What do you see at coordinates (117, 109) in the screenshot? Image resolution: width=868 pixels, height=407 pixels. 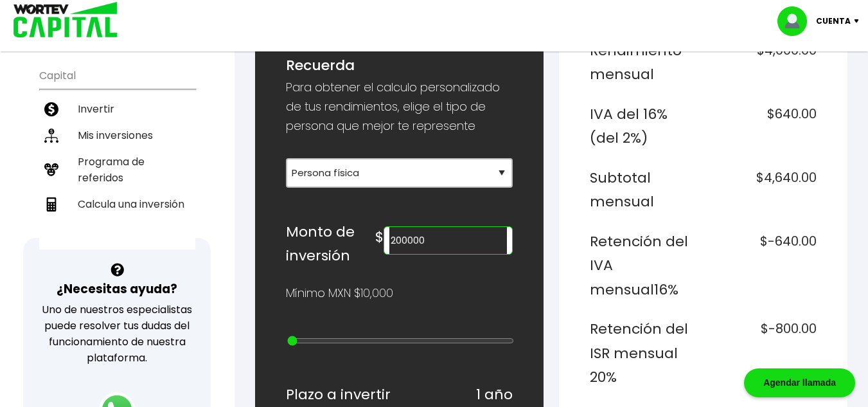 I see `li: Invertir` at bounding box center [117, 109].